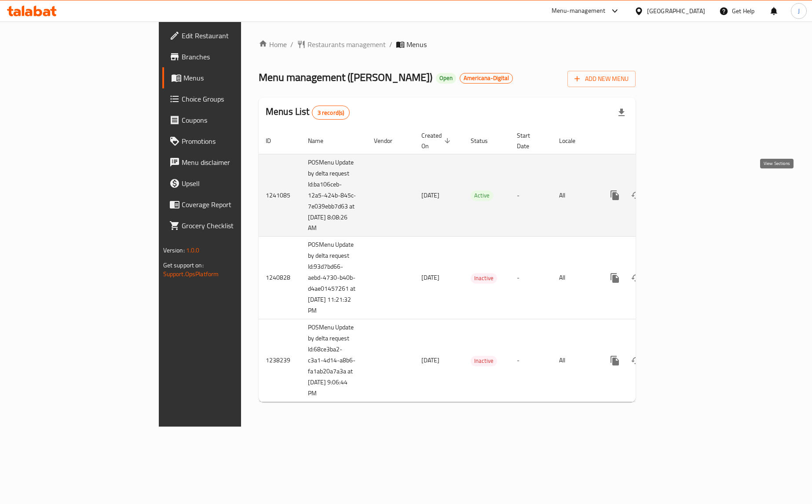 Image resolution: width=812 pixels, height=504 pixels. I want to click on span: Name, so click(321, 141).